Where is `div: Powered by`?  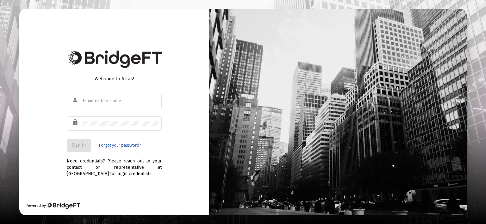 div: Powered by is located at coordinates (53, 205).